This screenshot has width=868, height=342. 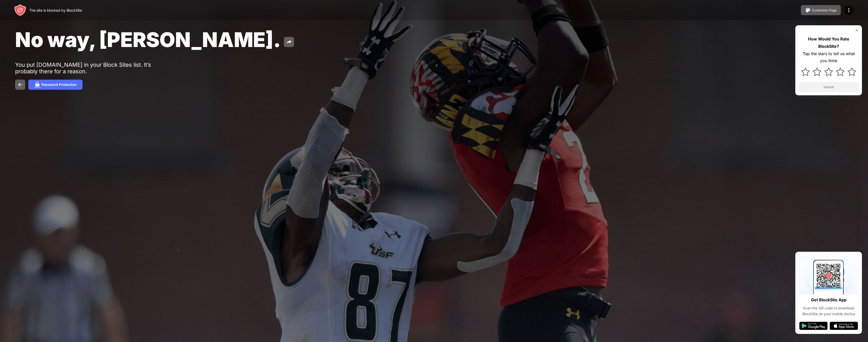 I want to click on div: How Would You Rate BlockSite?, so click(x=829, y=43).